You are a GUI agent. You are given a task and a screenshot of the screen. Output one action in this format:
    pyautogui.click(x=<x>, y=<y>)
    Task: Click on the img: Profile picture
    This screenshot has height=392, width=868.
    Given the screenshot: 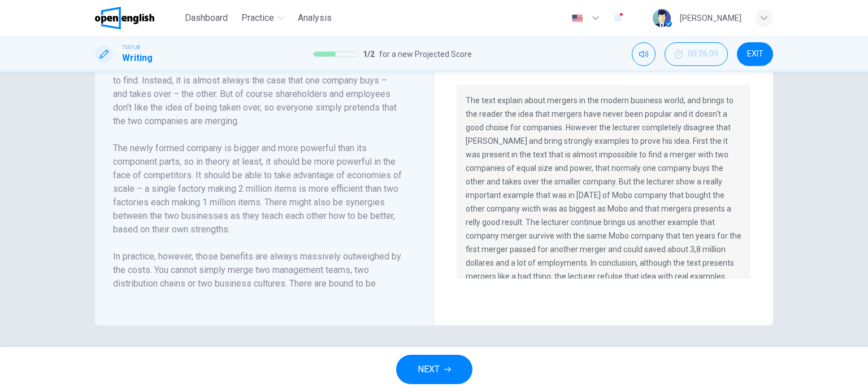 What is the action you would take?
    pyautogui.click(x=662, y=18)
    